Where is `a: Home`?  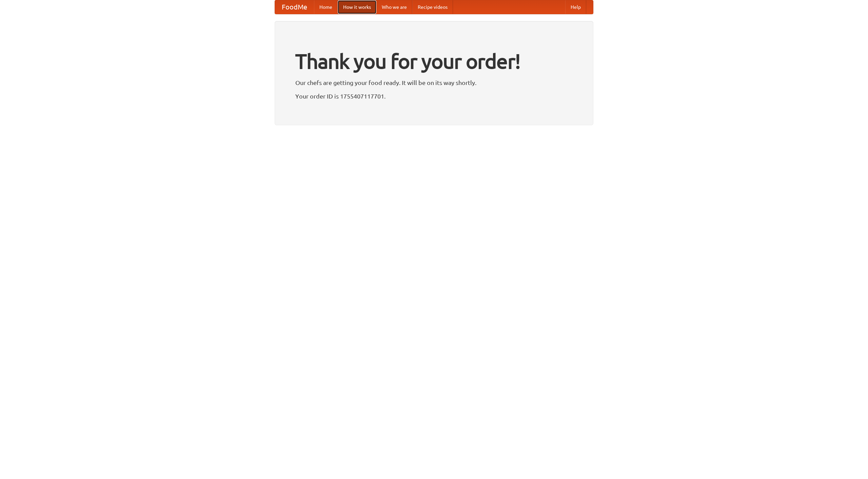
a: Home is located at coordinates (326, 7).